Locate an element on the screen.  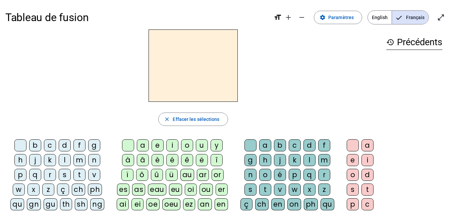
div: oe is located at coordinates (153, 204).